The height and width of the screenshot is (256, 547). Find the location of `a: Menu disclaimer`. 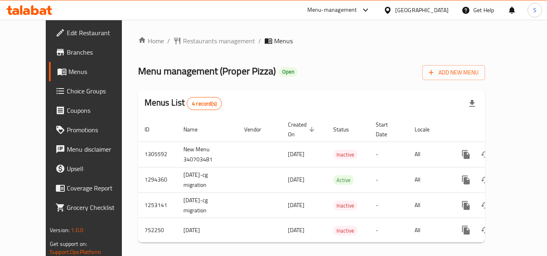

a: Menu disclaimer is located at coordinates (93, 150).